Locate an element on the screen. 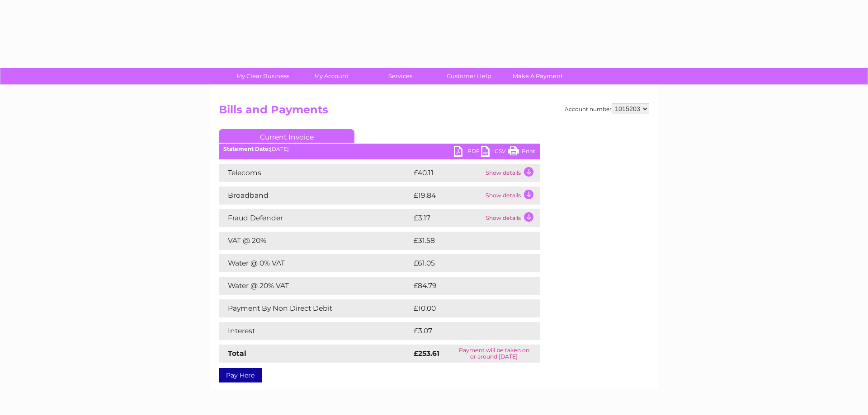  td: £19.84 is located at coordinates (447, 195).